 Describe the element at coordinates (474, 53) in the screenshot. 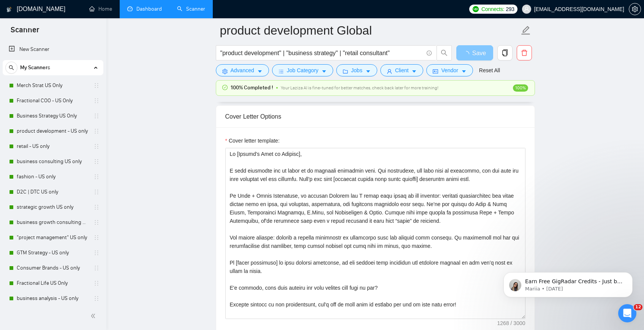

I see `button: Save` at that location.